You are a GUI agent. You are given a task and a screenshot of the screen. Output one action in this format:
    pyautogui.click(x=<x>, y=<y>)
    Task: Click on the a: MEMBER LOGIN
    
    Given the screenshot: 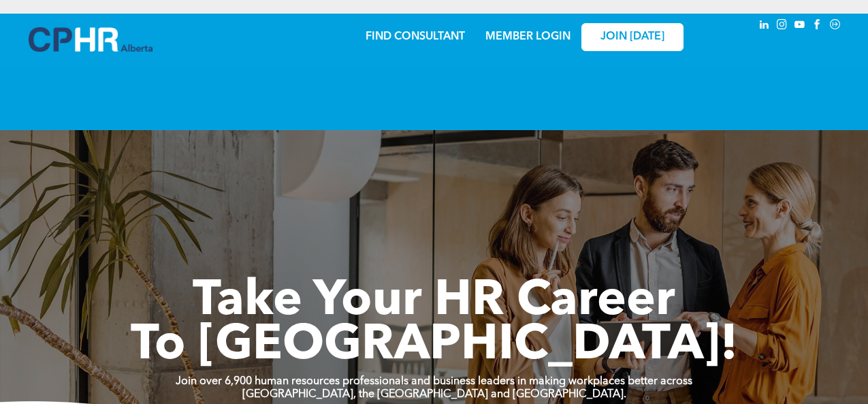 What is the action you would take?
    pyautogui.click(x=528, y=37)
    